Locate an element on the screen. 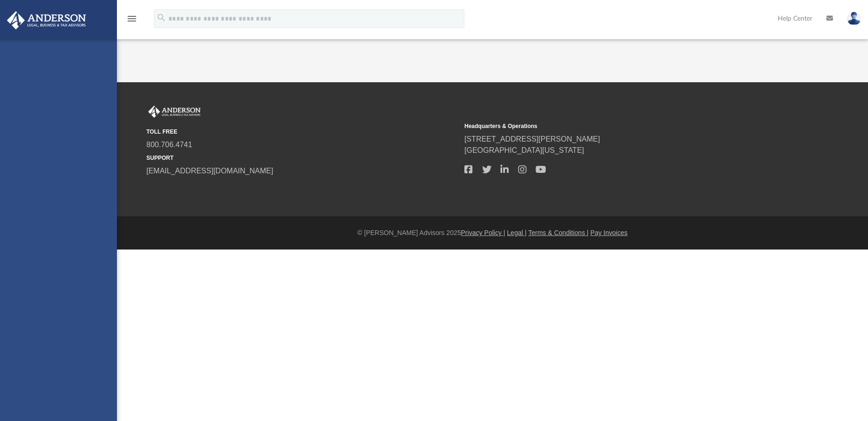 Image resolution: width=868 pixels, height=421 pixels. small: TOLL FREE is located at coordinates (302, 132).